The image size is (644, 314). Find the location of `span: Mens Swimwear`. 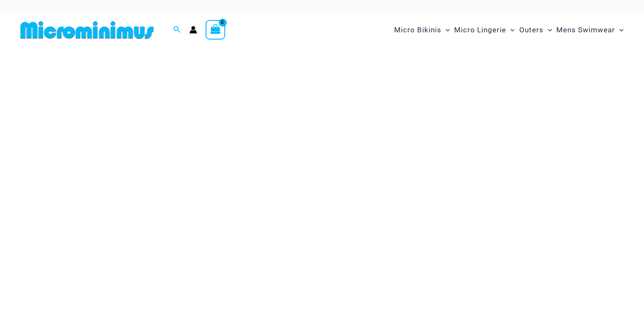

span: Mens Swimwear is located at coordinates (586, 30).